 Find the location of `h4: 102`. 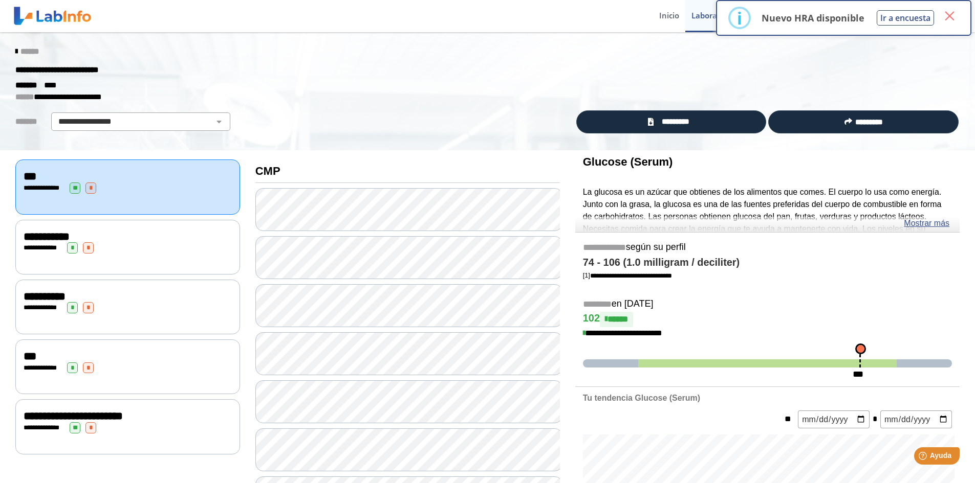

h4: 102 is located at coordinates (767, 320).